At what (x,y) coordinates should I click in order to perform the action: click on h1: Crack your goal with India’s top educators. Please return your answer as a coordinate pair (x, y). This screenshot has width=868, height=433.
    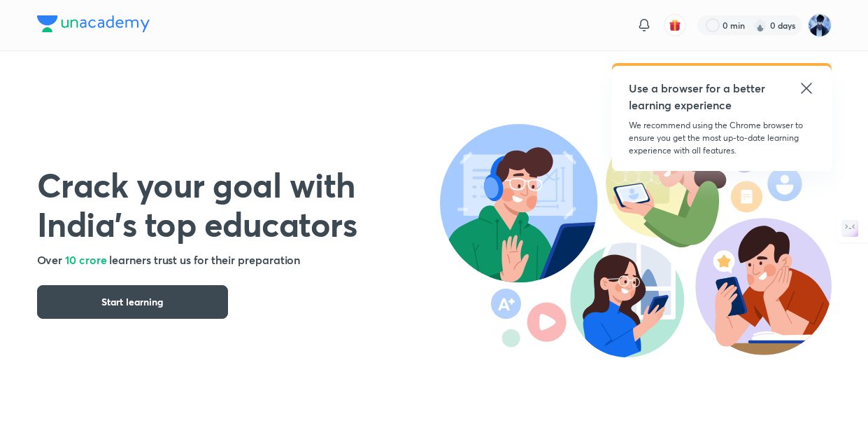
    Looking at the image, I should click on (239, 204).